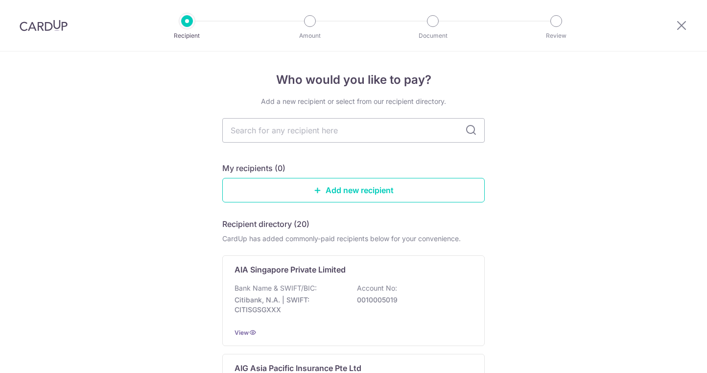 The image size is (707, 373). What do you see at coordinates (354, 190) in the screenshot?
I see `a: Add new recipient` at bounding box center [354, 190].